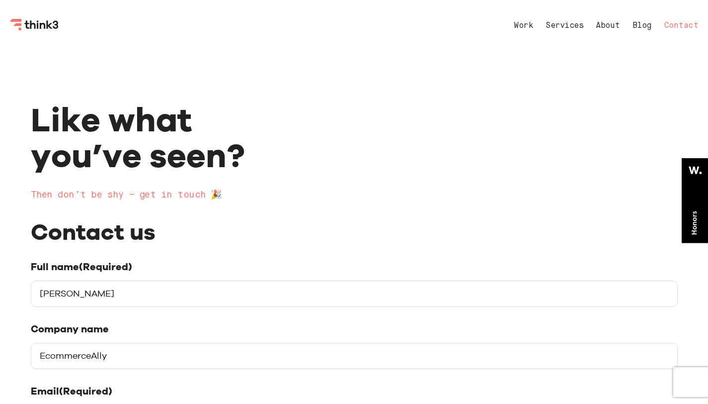 Image resolution: width=708 pixels, height=404 pixels. What do you see at coordinates (354, 266) in the screenshot?
I see `label: Full name` at bounding box center [354, 266].